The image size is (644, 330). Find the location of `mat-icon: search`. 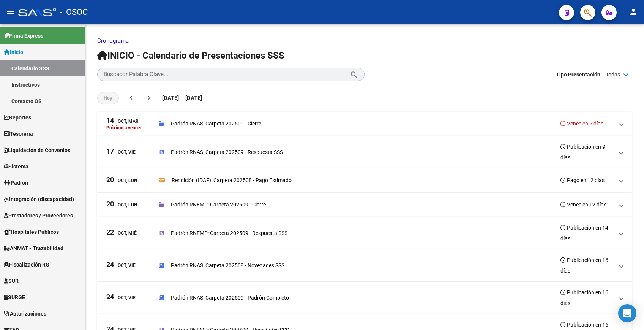

mat-icon: search is located at coordinates (354, 74).